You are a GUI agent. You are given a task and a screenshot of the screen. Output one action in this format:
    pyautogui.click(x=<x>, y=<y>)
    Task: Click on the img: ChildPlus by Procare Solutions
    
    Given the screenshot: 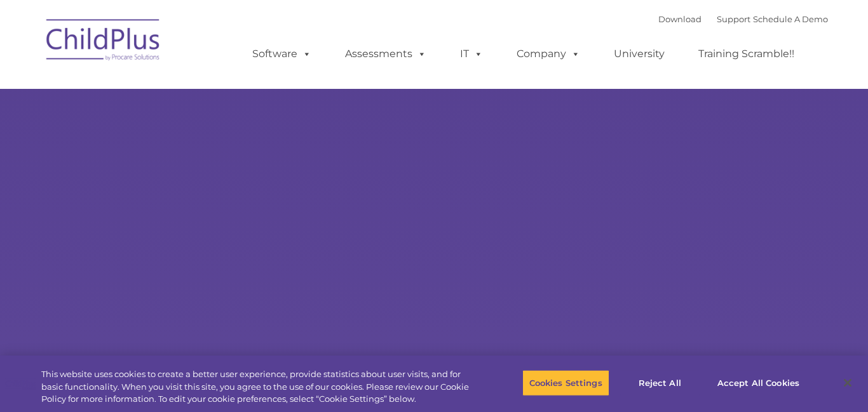 What is the action you would take?
    pyautogui.click(x=103, y=42)
    